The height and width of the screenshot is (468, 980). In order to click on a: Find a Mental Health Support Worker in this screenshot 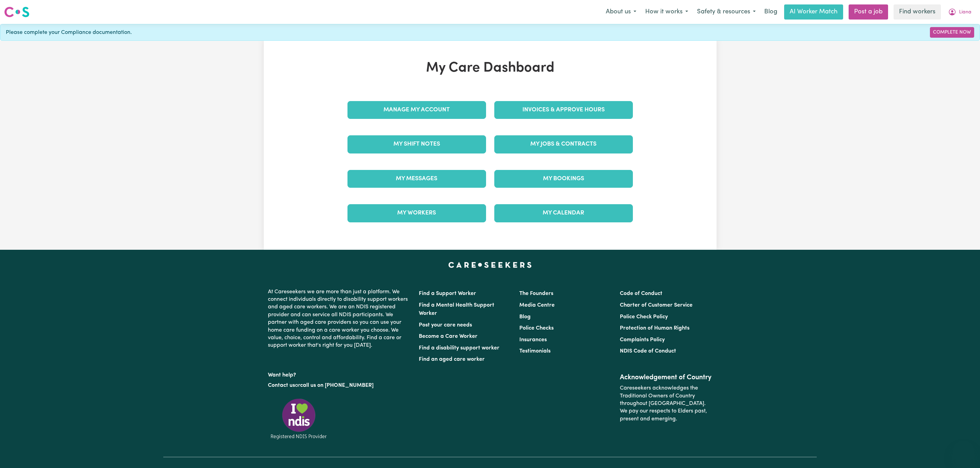, I will do `click(456, 309)`.